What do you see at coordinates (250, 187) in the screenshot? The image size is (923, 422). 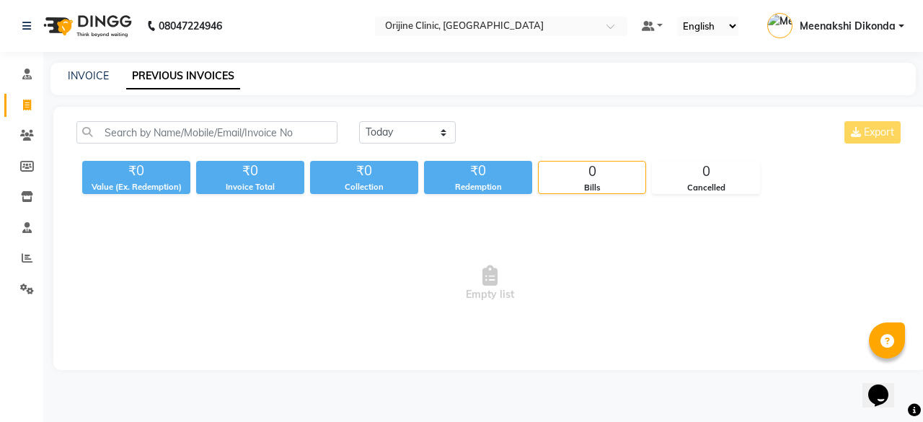 I see `div: Invoice Total` at bounding box center [250, 187].